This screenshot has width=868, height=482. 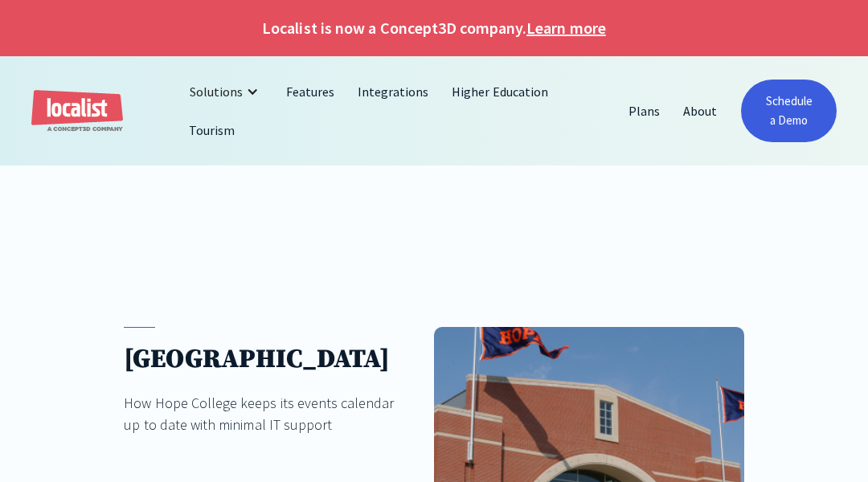 I want to click on a: Features, so click(x=310, y=91).